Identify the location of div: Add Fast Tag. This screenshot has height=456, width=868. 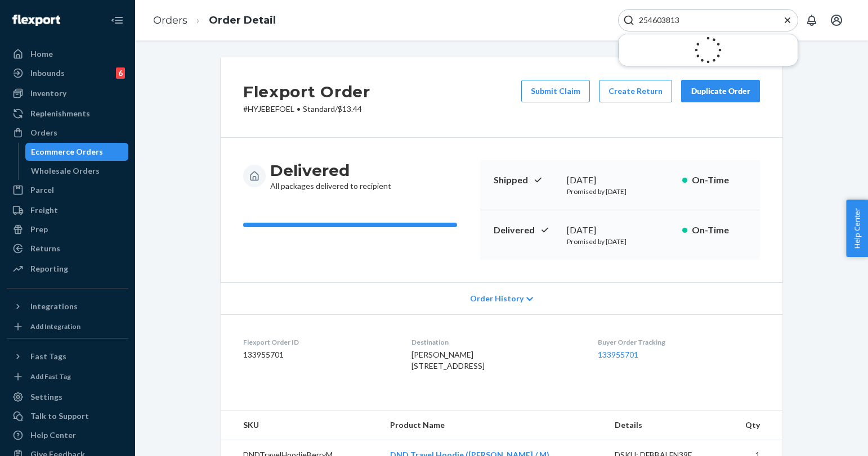
(51, 377).